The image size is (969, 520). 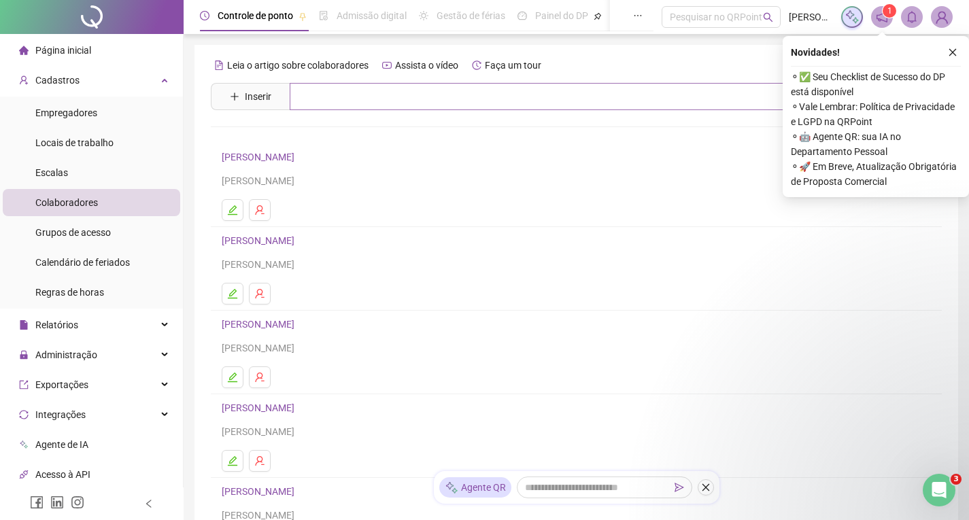 What do you see at coordinates (912, 17) in the screenshot?
I see `span: bell` at bounding box center [912, 17].